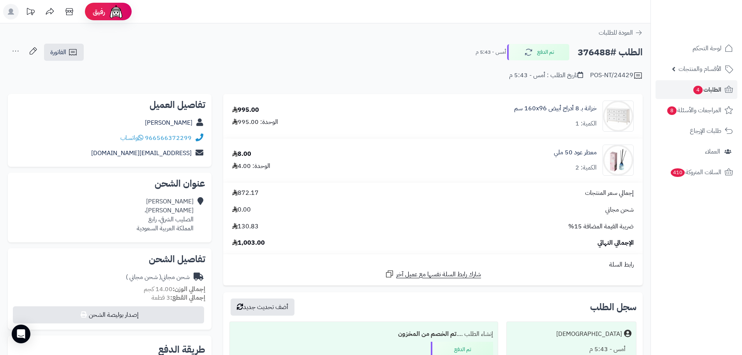  What do you see at coordinates (618, 116) in the screenshot?
I see `img: 1731233659-1-90x90.jpg` at bounding box center [618, 116].